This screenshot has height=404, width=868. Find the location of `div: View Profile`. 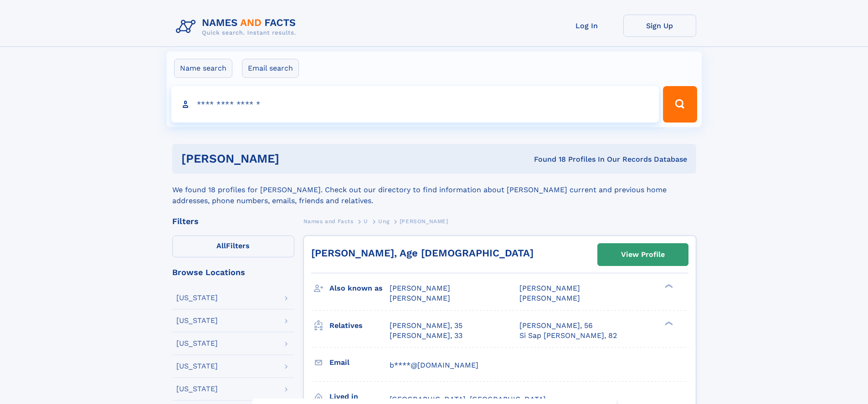

div: View Profile is located at coordinates (643, 255).